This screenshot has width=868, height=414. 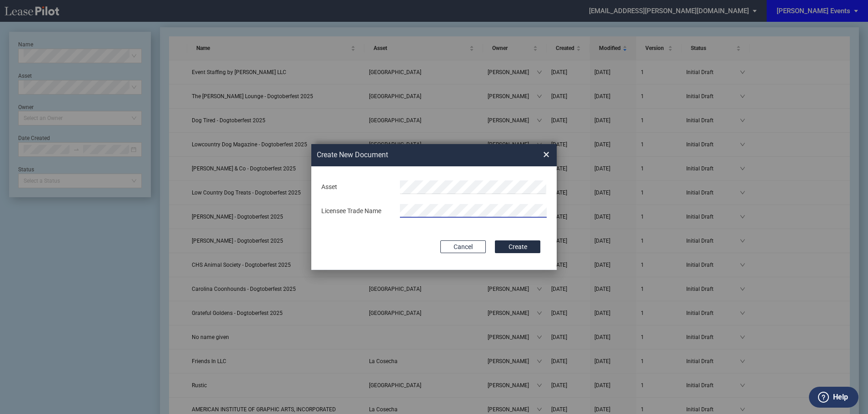 What do you see at coordinates (434, 207) in the screenshot?
I see `md-dialog: Create New ...` at bounding box center [434, 207].